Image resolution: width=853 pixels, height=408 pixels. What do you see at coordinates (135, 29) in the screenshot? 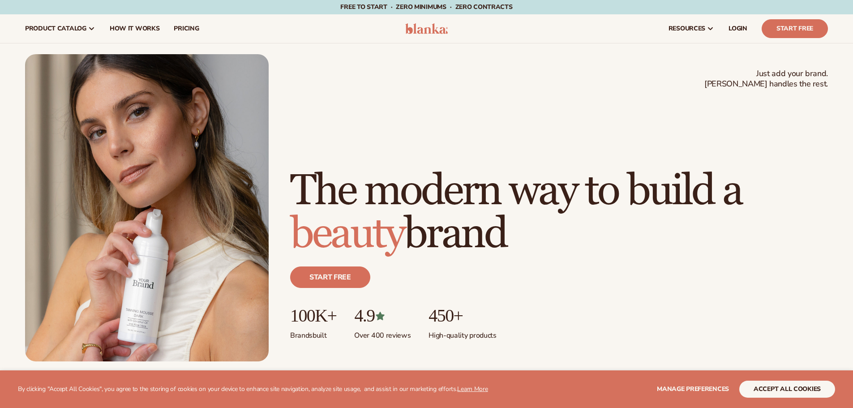
I see `span: How It Works` at bounding box center [135, 29].